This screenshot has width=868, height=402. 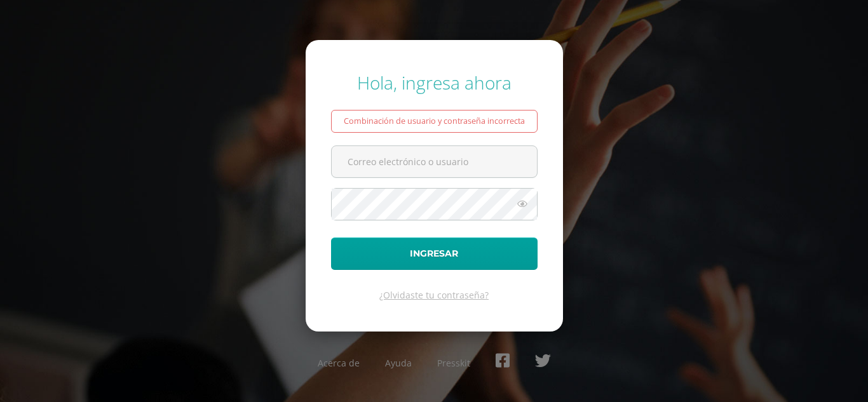 I want to click on a: Acerca de, so click(x=339, y=363).